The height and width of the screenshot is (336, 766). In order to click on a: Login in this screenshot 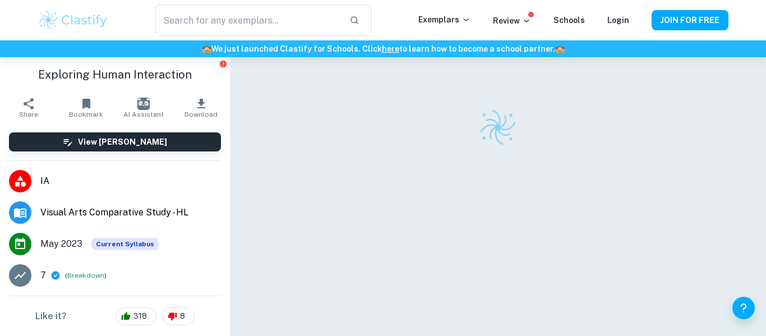, I will do `click(618, 20)`.